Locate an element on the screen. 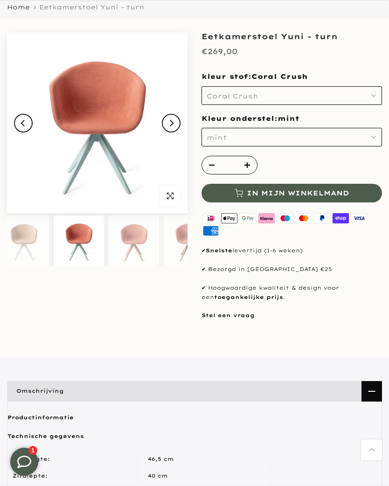 Image resolution: width=389 pixels, height=486 pixels. img: klarna is located at coordinates (266, 218).